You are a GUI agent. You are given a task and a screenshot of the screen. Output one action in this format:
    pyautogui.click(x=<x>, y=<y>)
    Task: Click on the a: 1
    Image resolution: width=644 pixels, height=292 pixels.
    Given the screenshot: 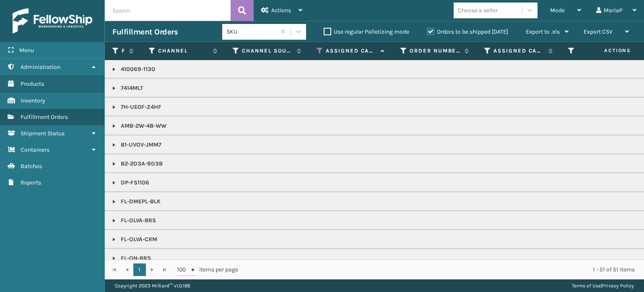 What is the action you would take?
    pyautogui.click(x=140, y=270)
    